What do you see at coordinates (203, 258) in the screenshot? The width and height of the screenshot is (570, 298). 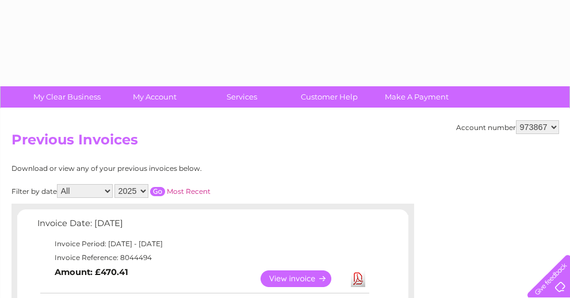 I see `td: Invoice Reference: 8044494` at bounding box center [203, 258].